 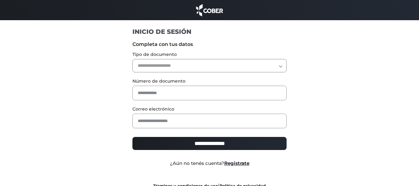 I want to click on label: Tipo de documento, so click(x=210, y=54).